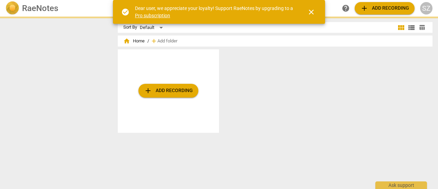 The height and width of the screenshot is (189, 438). What do you see at coordinates (422, 27) in the screenshot?
I see `span: table_chart` at bounding box center [422, 27].